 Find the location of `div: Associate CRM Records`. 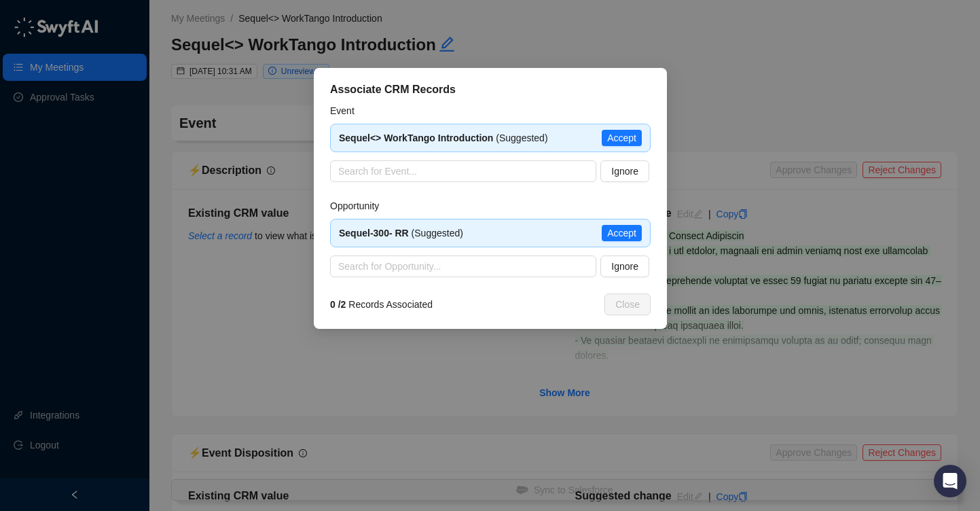

div: Associate CRM Records is located at coordinates (490, 89).